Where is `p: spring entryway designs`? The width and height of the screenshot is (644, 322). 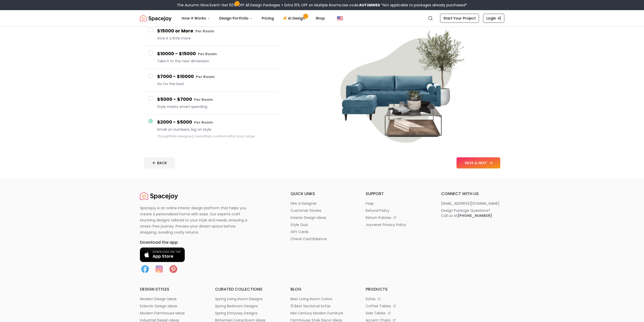
p: spring entryway designs is located at coordinates (236, 313).